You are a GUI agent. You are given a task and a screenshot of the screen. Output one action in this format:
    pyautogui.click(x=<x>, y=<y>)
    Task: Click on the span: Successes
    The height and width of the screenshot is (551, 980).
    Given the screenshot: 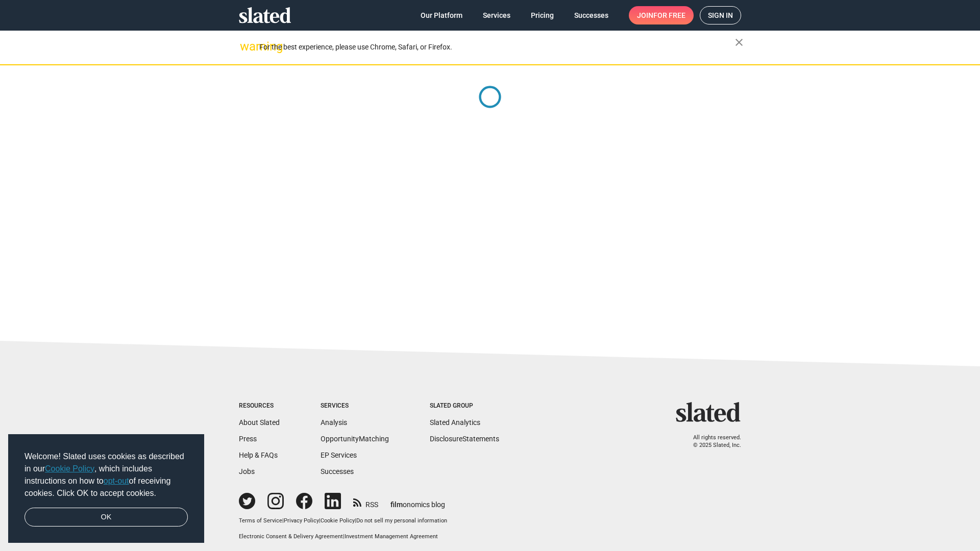 What is the action you would take?
    pyautogui.click(x=592, y=15)
    